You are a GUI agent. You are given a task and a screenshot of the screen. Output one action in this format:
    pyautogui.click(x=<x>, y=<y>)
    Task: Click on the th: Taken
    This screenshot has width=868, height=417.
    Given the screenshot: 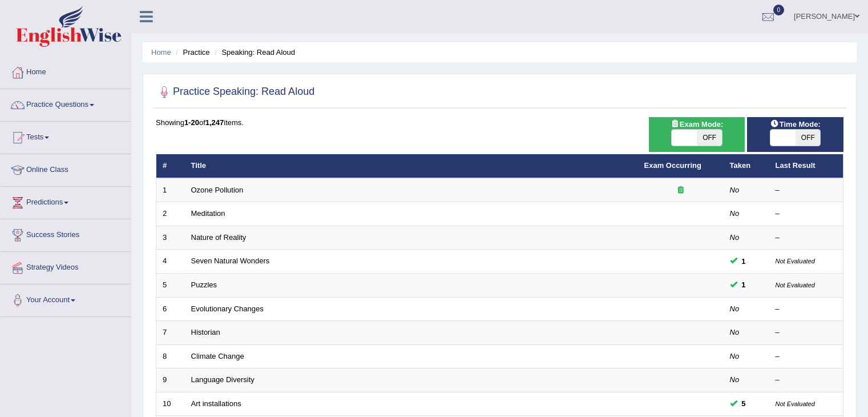 What is the action you would take?
    pyautogui.click(x=747, y=167)
    